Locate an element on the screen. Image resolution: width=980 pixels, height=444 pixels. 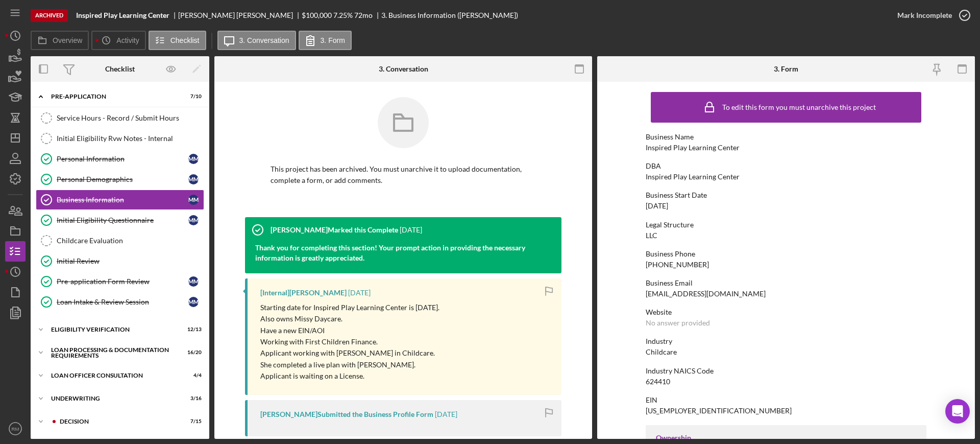
label: Checklist is located at coordinates (185, 41).